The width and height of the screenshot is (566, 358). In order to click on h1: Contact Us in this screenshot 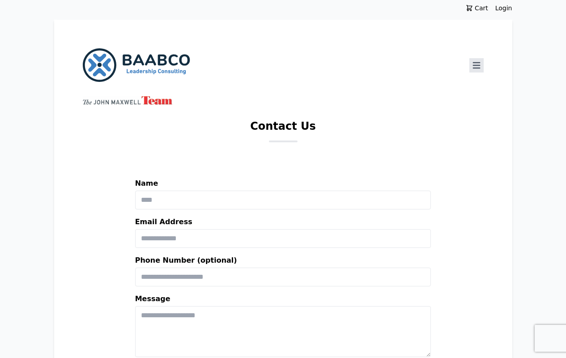, I will do `click(283, 130)`.